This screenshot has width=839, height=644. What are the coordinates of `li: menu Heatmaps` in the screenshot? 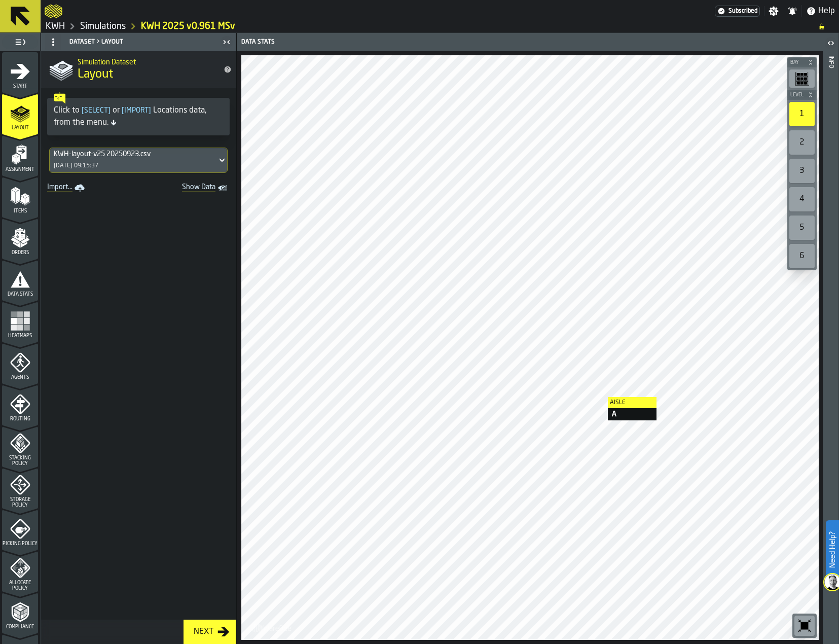 It's located at (20, 322).